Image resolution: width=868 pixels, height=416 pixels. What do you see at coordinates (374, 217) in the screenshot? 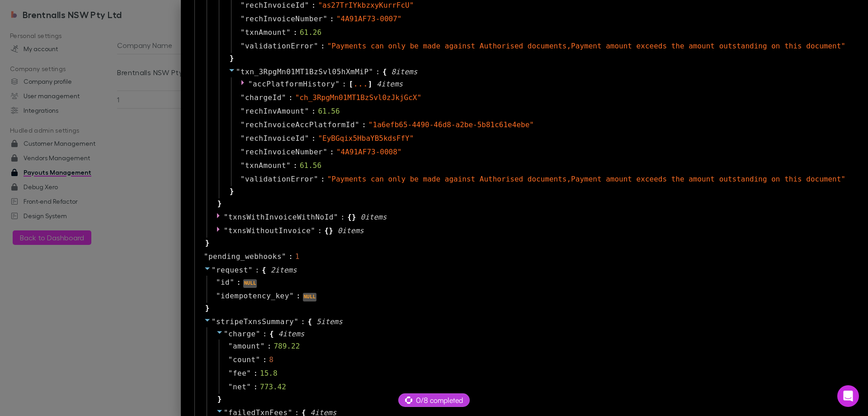
I see `span: 0 item s` at bounding box center [374, 217].